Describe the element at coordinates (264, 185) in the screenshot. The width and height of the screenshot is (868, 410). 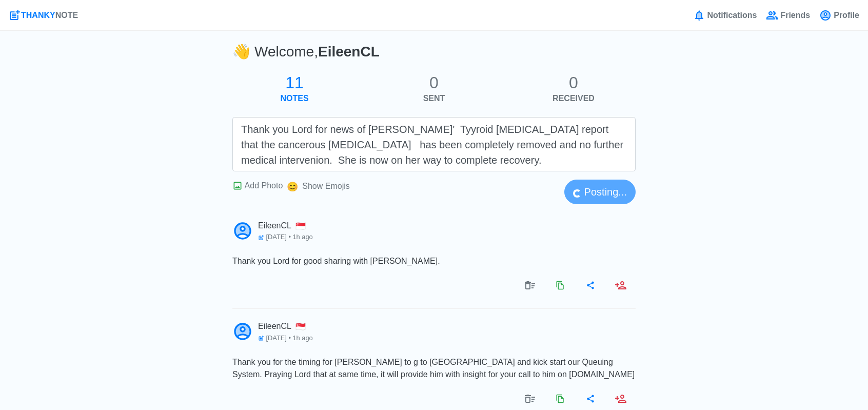
I see `span: Add Photo` at that location.